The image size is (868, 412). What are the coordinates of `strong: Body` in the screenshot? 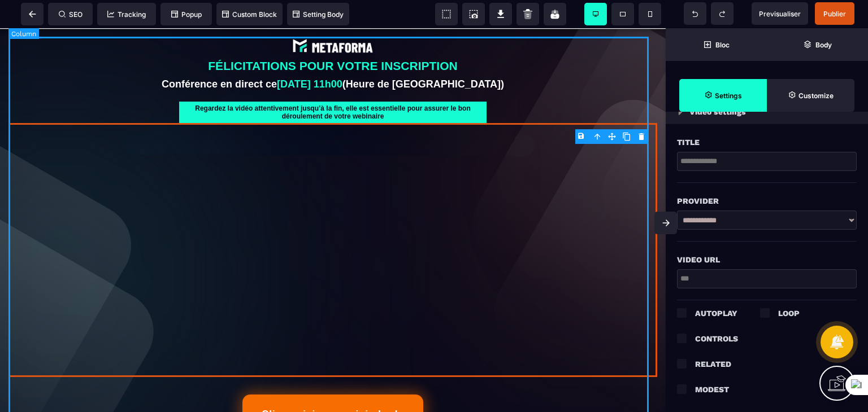 It's located at (823, 45).